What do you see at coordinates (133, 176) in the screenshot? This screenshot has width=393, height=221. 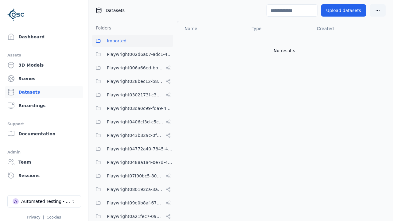 I see `button: Playwright07f90bc5-80d1-4d58-862e-051c9f56b799` at bounding box center [133, 176].